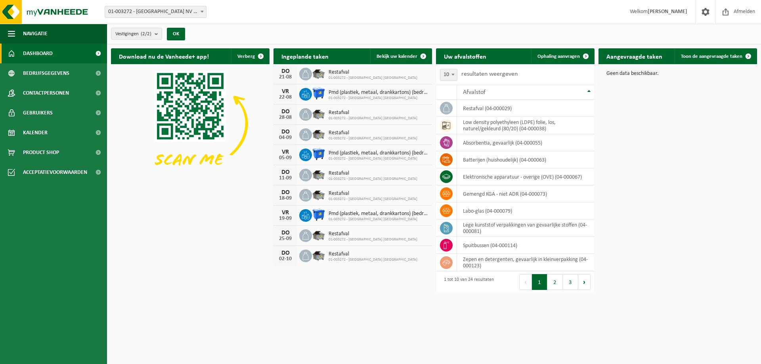 The height and width of the screenshot is (364, 761). Describe the element at coordinates (397, 56) in the screenshot. I see `span: Bekijk uw kalender` at that location.